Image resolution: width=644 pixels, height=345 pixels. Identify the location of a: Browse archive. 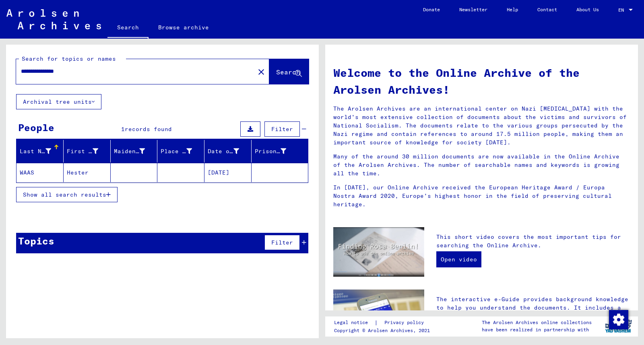
(183, 27).